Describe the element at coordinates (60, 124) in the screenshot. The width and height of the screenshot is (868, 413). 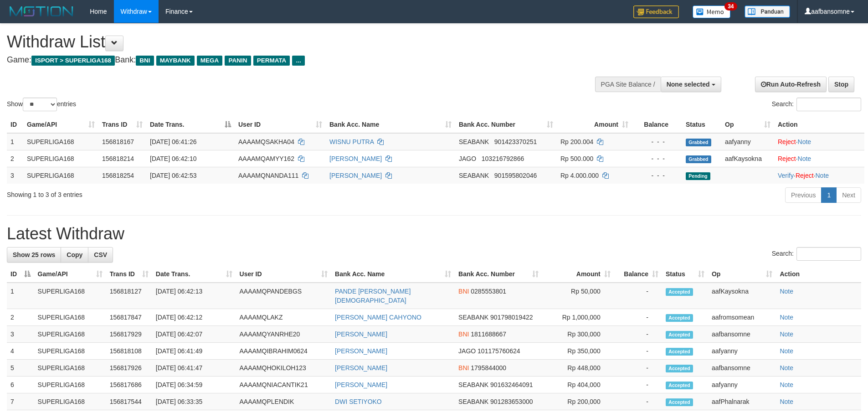
I see `th: Game/API: activate to sort column ascending` at that location.